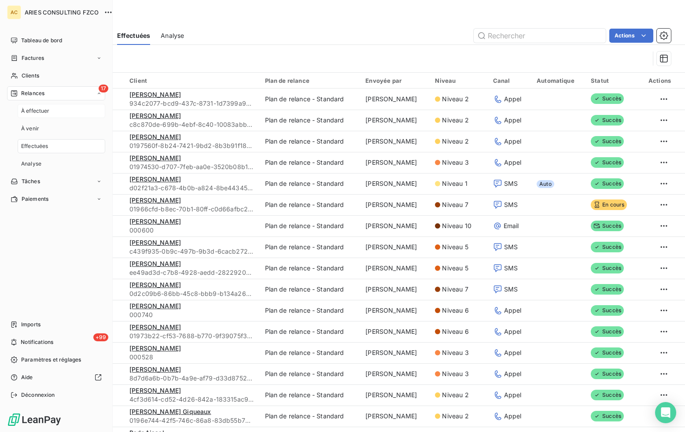 Image resolution: width=685 pixels, height=432 pixels. I want to click on span: 000740, so click(192, 315).